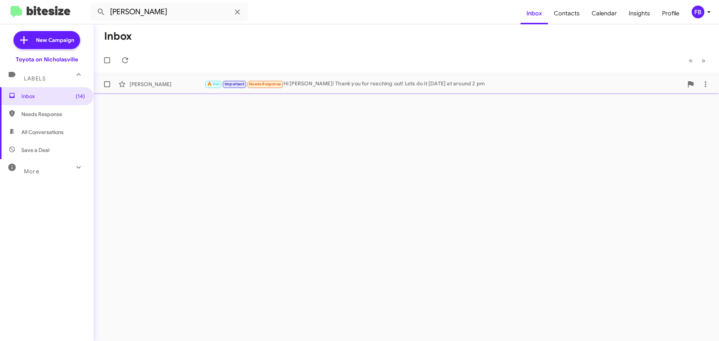  What do you see at coordinates (698, 12) in the screenshot?
I see `button: FB` at bounding box center [698, 12].